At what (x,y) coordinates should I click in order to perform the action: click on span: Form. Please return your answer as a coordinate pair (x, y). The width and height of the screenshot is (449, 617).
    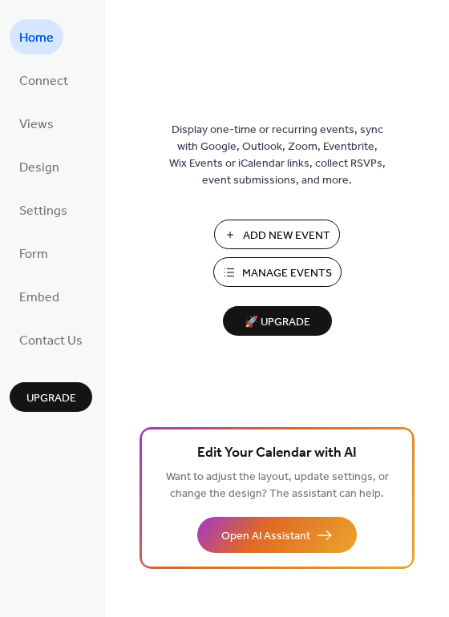
    Looking at the image, I should click on (34, 255).